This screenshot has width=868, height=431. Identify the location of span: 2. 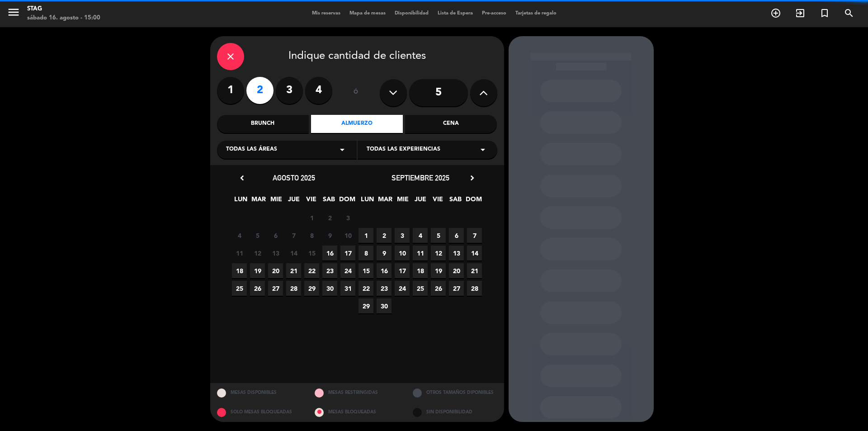
(384, 235).